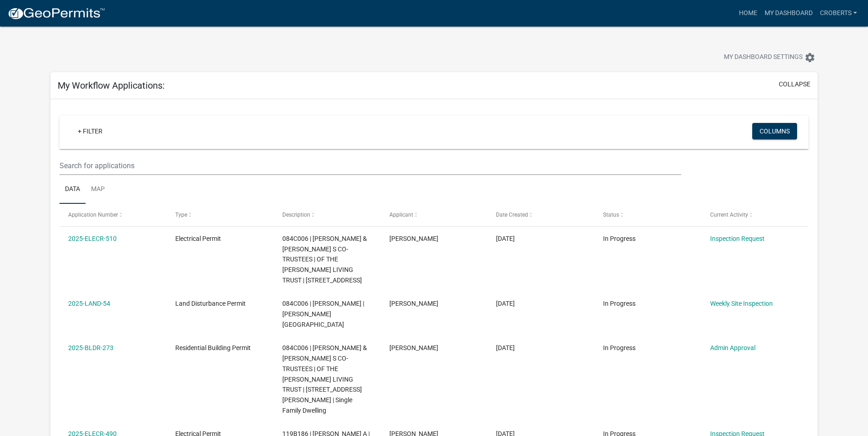 Image resolution: width=868 pixels, height=436 pixels. What do you see at coordinates (788, 13) in the screenshot?
I see `a: My Dashboard` at bounding box center [788, 13].